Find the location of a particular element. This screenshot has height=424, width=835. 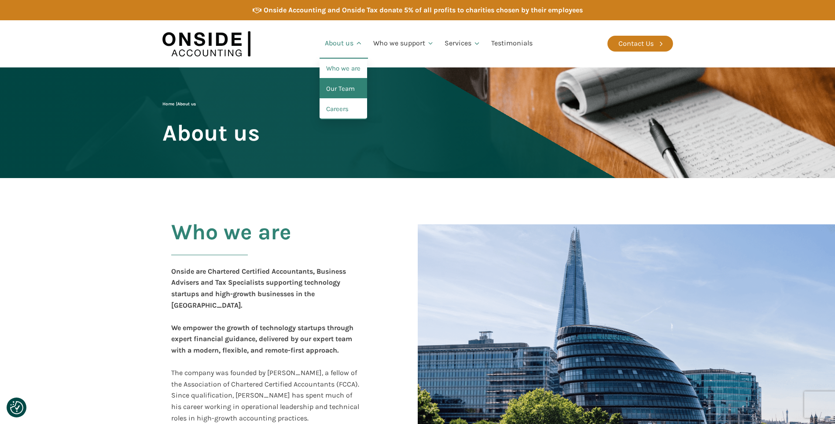

img: Revisit consent button is located at coordinates (17, 407).